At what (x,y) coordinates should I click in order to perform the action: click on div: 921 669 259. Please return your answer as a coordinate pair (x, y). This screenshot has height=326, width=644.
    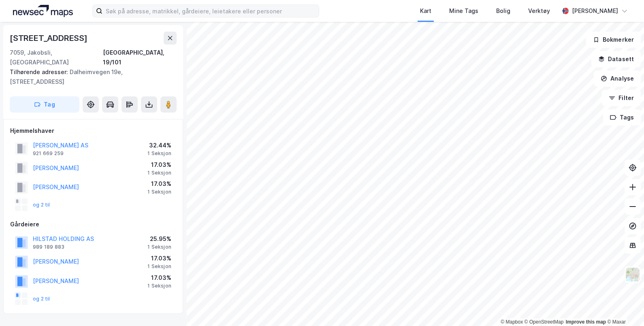
    Looking at the image, I should click on (48, 154).